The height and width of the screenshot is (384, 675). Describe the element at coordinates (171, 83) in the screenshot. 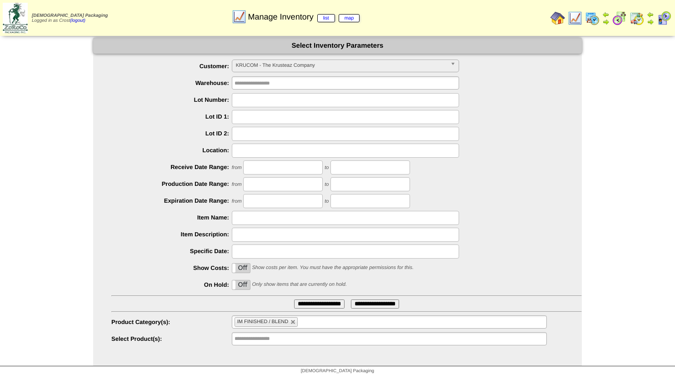

I see `label: Warehouse:` at that location.